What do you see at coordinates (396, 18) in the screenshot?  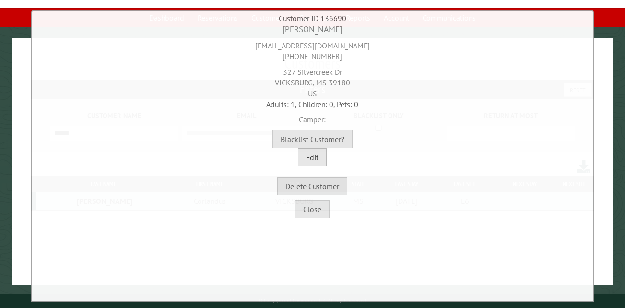 I see `a: Account` at bounding box center [396, 18].